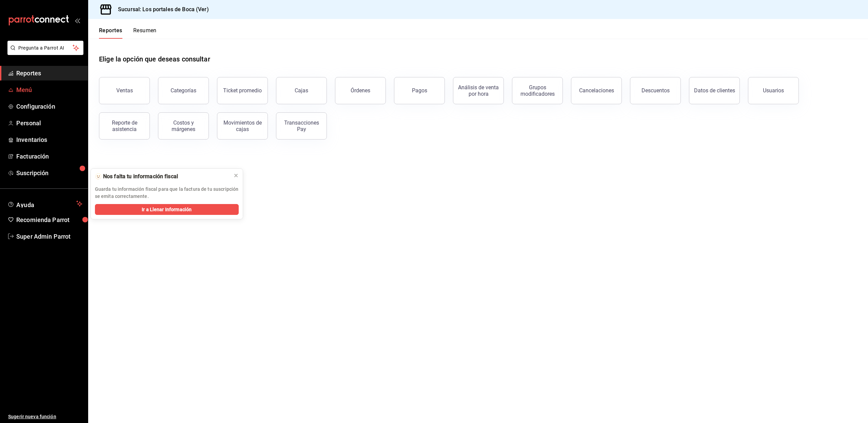 Image resolution: width=868 pixels, height=423 pixels. What do you see at coordinates (167, 210) in the screenshot?
I see `button: Ir a Llenar Información` at bounding box center [167, 210].